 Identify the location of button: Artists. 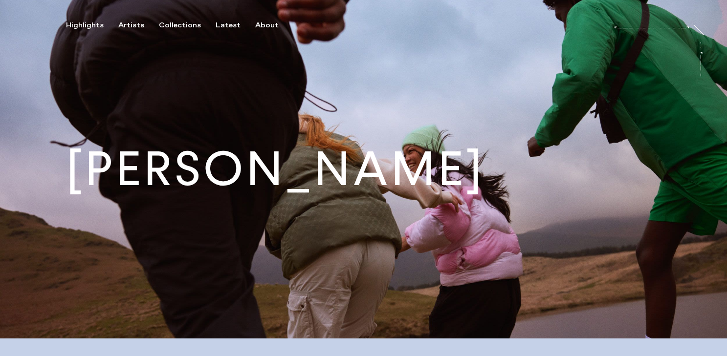
(138, 25).